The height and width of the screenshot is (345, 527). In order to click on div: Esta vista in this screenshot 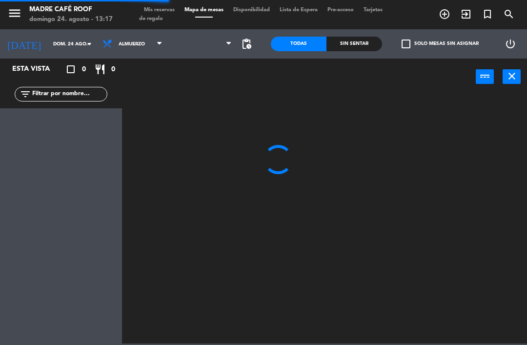, I will do `click(38, 69)`.